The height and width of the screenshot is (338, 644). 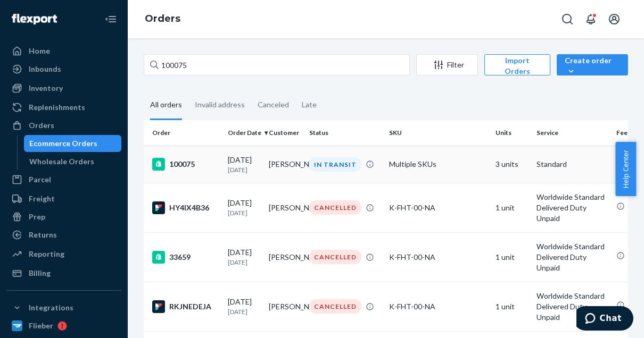 What do you see at coordinates (220, 105) in the screenshot?
I see `div: Invalid address` at bounding box center [220, 105].